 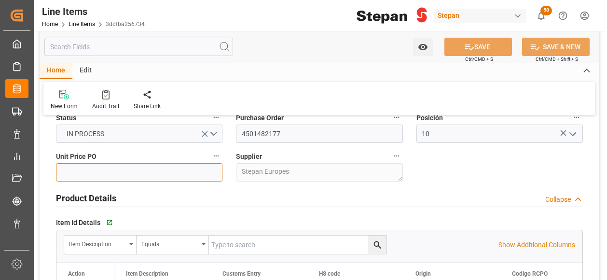 What do you see at coordinates (249, 156) in the screenshot?
I see `span: Supplier` at bounding box center [249, 156].